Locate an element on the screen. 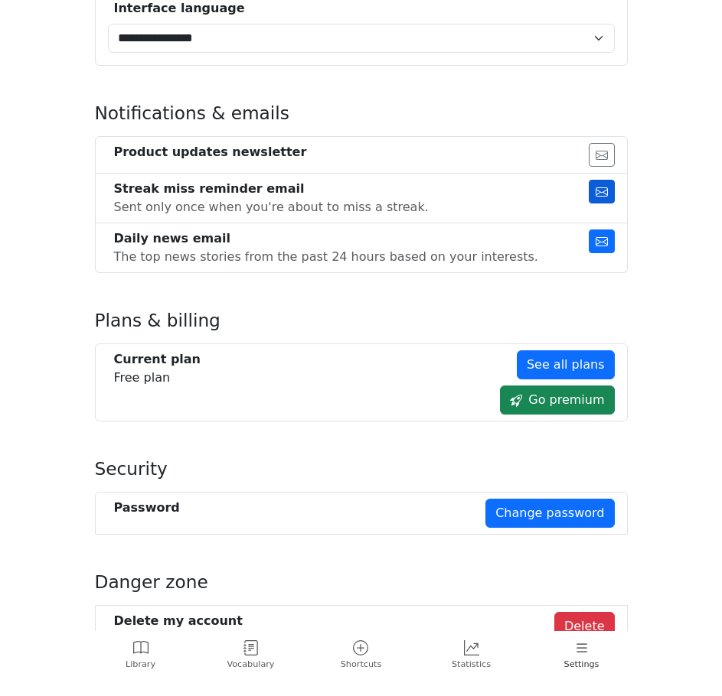  h4: Notifications & emails is located at coordinates (361, 113).